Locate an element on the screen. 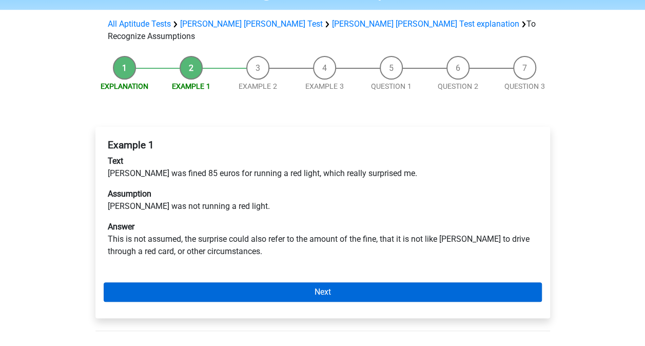  p: This is not assumed, the surprise could also refer to the amount of the fine, that it is not like... is located at coordinates (323, 239).